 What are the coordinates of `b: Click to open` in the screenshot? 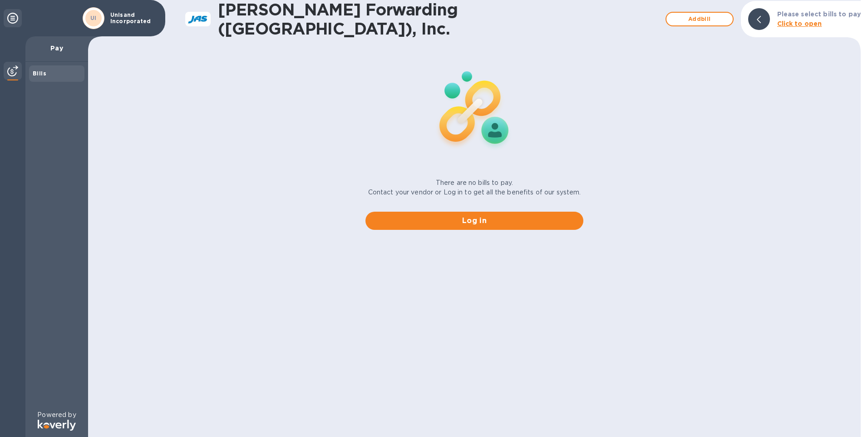 It's located at (799, 23).